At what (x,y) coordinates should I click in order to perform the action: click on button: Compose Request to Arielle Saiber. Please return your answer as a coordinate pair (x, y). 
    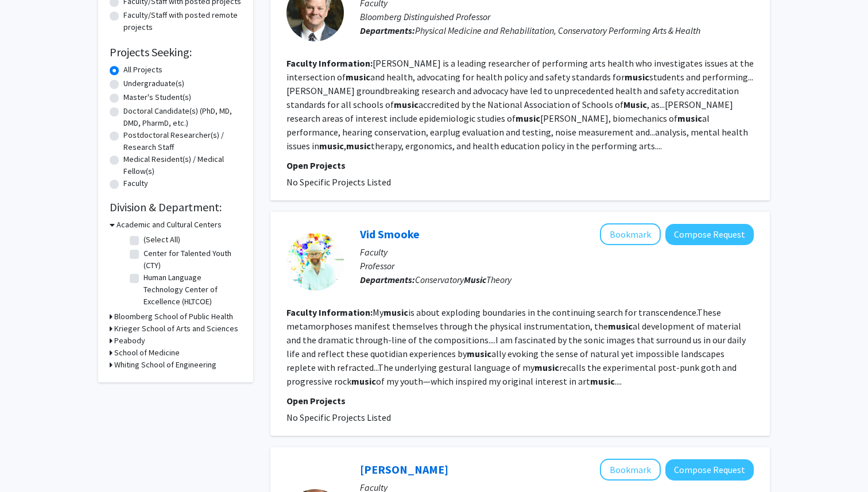
    Looking at the image, I should click on (709, 470).